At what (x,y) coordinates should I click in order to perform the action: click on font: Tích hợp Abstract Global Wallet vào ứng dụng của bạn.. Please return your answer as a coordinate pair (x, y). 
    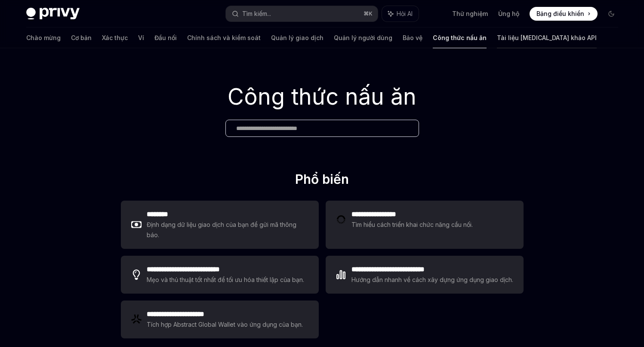
    Looking at the image, I should click on (224, 324).